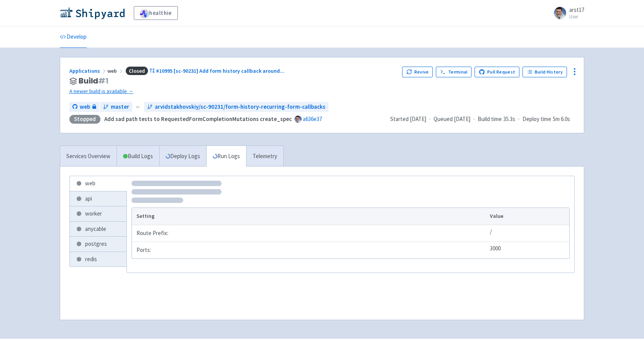  Describe the element at coordinates (309, 250) in the screenshot. I see `td: Ports:` at that location.